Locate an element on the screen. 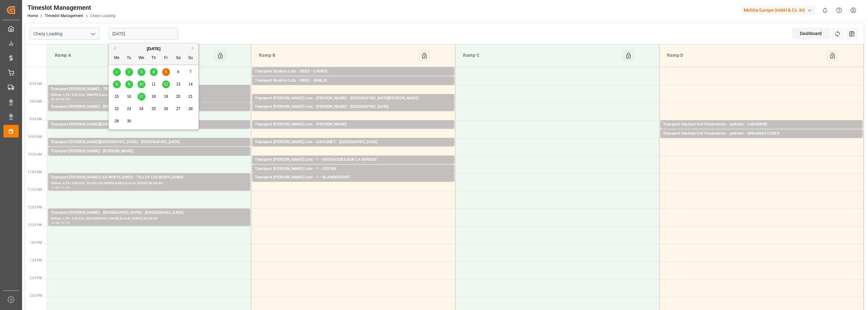  span: 10:00 AM is located at coordinates (35, 136).